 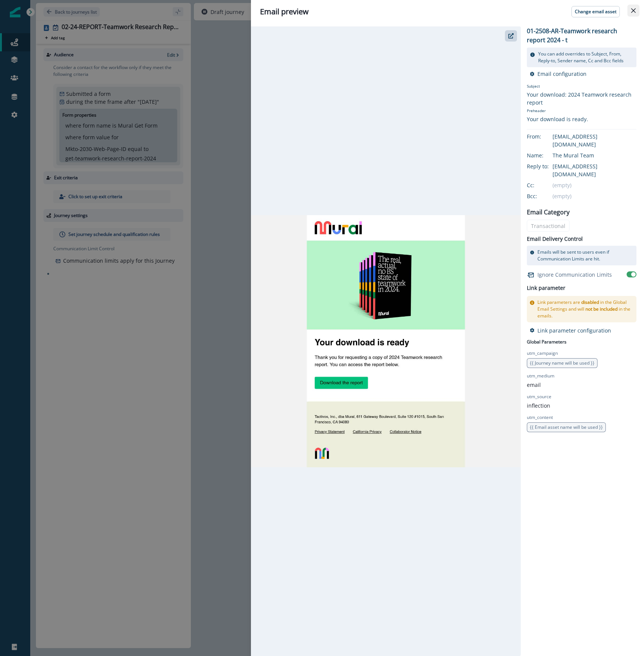 I want to click on p: Global Parameters, so click(x=547, y=341).